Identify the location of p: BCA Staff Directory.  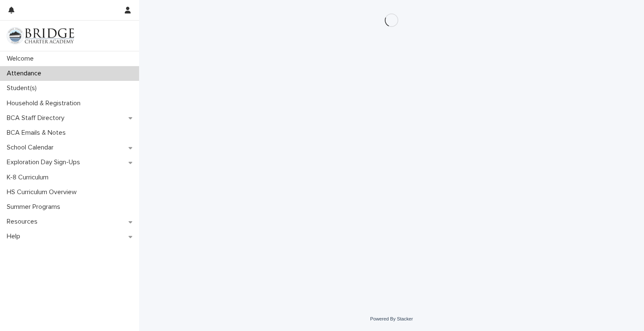
(37, 118).